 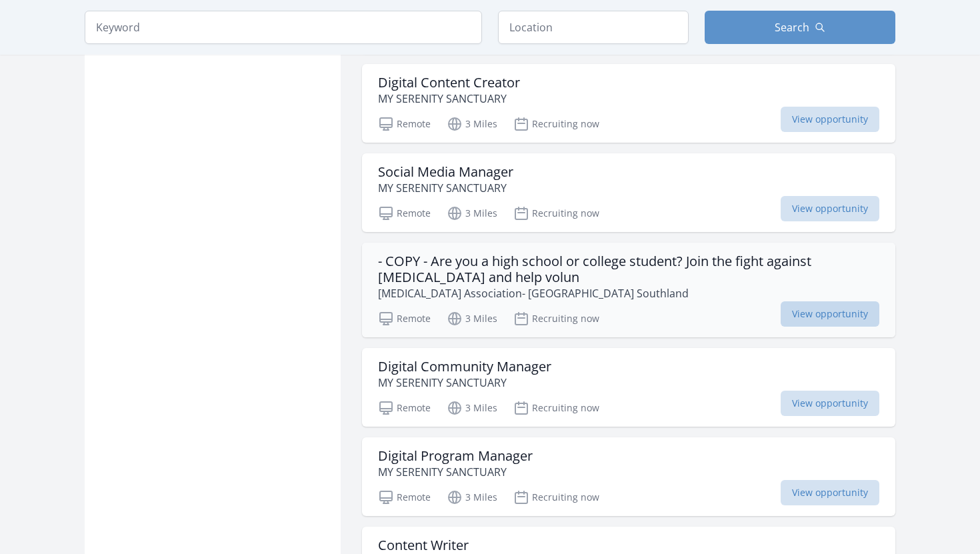 I want to click on span: Search, so click(x=792, y=27).